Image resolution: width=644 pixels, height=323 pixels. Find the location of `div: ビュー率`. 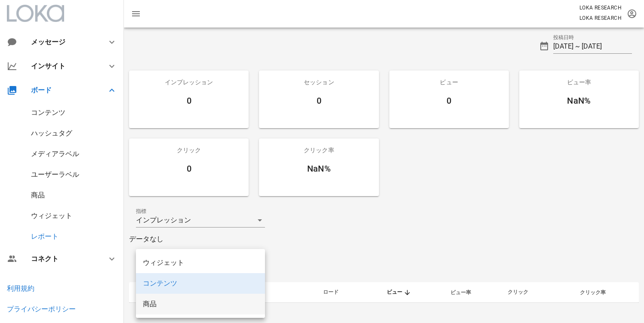

div: ビュー率 is located at coordinates (579, 82).